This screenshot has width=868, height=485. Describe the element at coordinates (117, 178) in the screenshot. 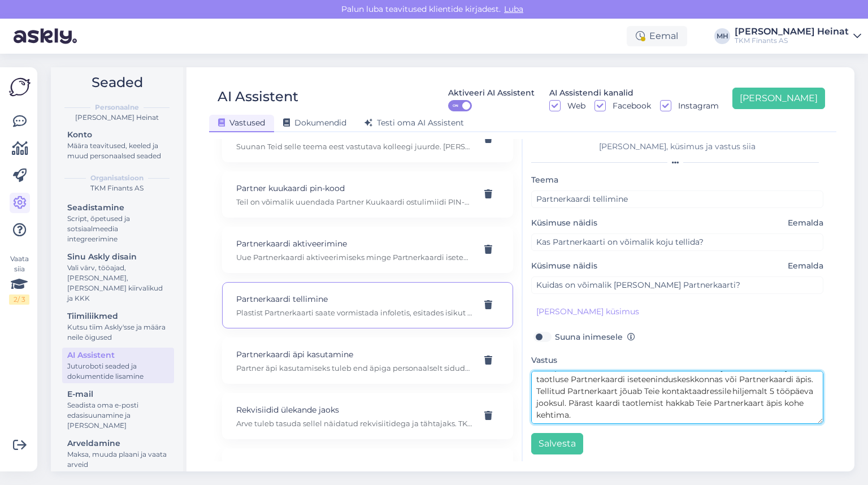

I see `b: Organisatsioon` at that location.